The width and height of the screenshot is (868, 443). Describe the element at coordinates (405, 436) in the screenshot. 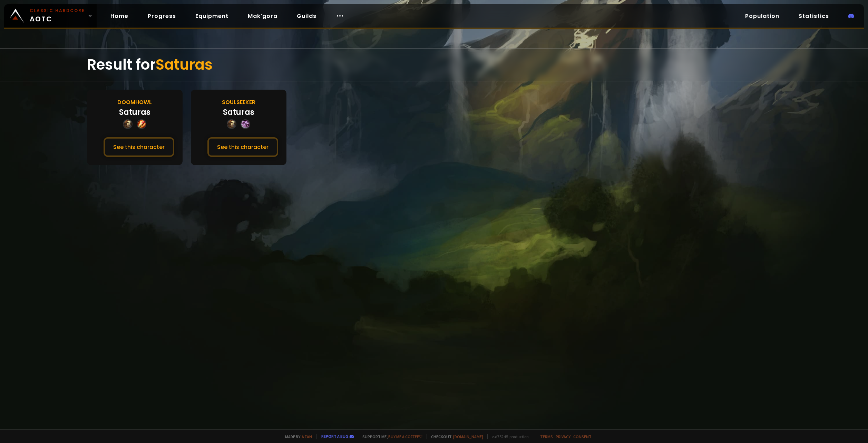

I see `a: Buy me a coffee` at that location.